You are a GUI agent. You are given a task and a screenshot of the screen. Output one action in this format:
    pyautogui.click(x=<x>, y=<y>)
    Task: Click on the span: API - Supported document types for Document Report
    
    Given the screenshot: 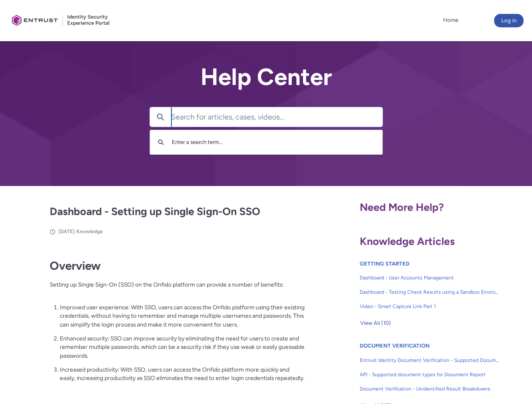 What is the action you would take?
    pyautogui.click(x=430, y=375)
    